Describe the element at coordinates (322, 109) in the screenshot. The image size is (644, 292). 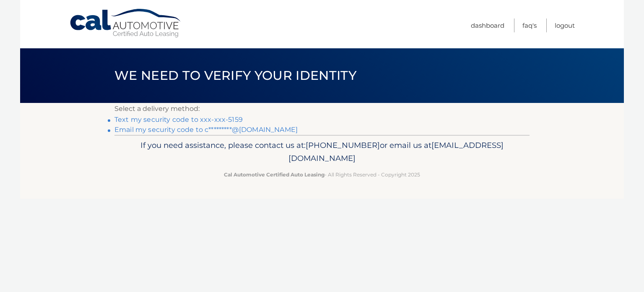
I see `p: Select a delivery method:` at that location.